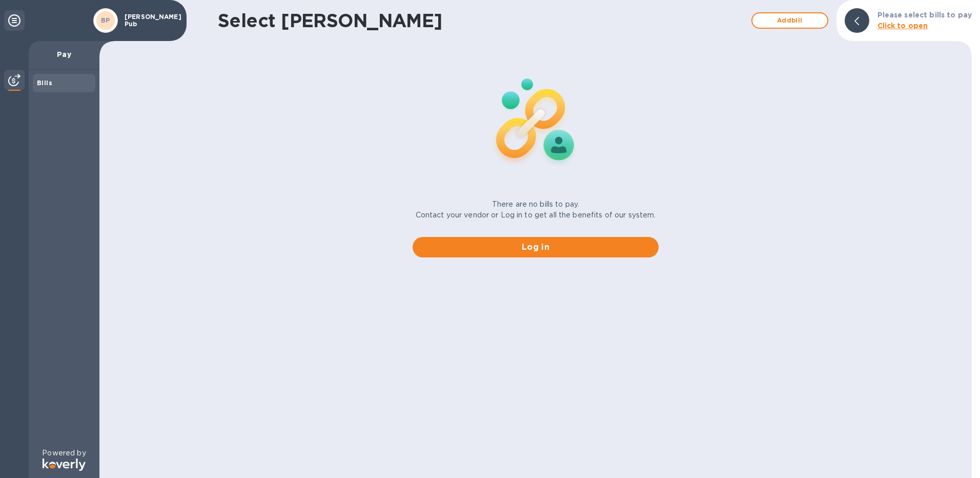 Image resolution: width=980 pixels, height=478 pixels. What do you see at coordinates (790, 21) in the screenshot?
I see `button: Addbill` at bounding box center [790, 21].